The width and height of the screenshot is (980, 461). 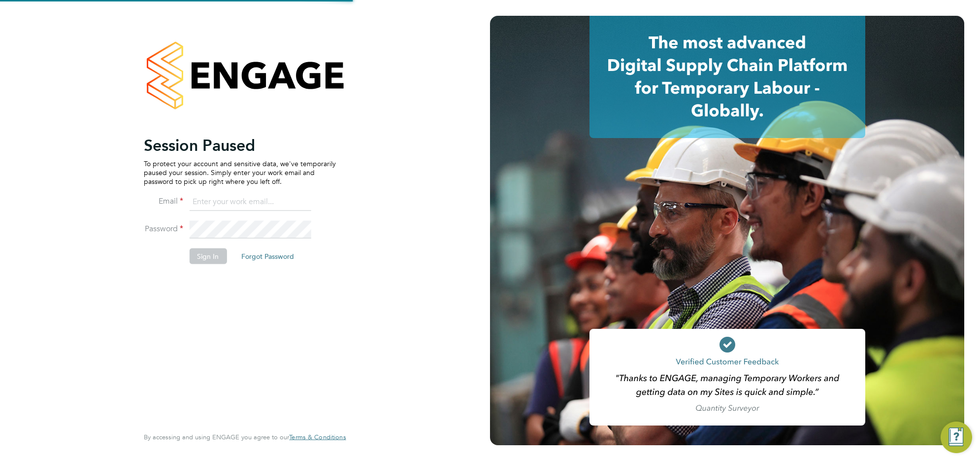 I want to click on p: To protect your account and sensitive data, we've temporarily paused your session. Simply enter y..., so click(x=240, y=172).